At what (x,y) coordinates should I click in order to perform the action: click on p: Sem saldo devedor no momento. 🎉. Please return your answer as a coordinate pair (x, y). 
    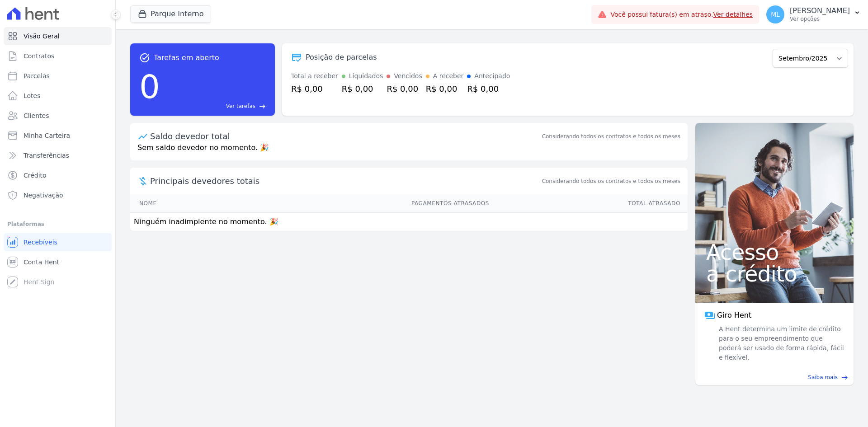
    Looking at the image, I should click on (408, 151).